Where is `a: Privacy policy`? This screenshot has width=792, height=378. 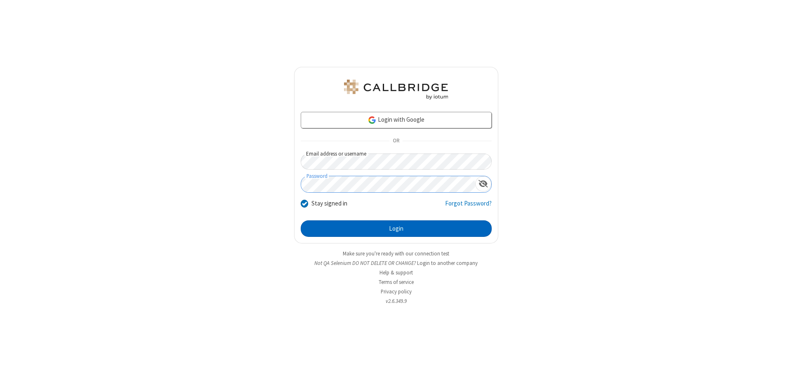
a: Privacy policy is located at coordinates (396, 291).